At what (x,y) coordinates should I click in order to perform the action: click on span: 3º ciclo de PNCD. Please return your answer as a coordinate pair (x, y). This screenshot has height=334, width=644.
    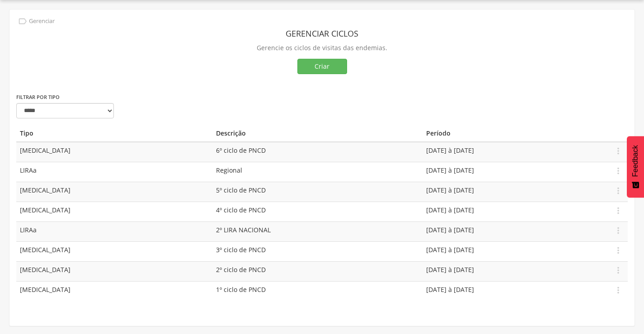
    Looking at the image, I should click on (241, 250).